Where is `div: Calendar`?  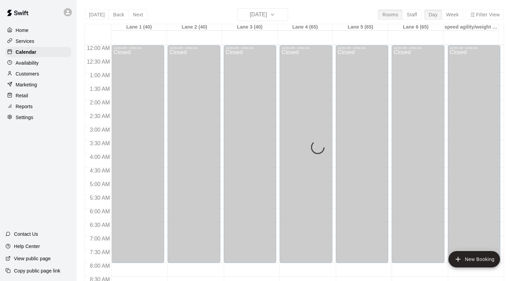
div: Calendar is located at coordinates (38, 52).